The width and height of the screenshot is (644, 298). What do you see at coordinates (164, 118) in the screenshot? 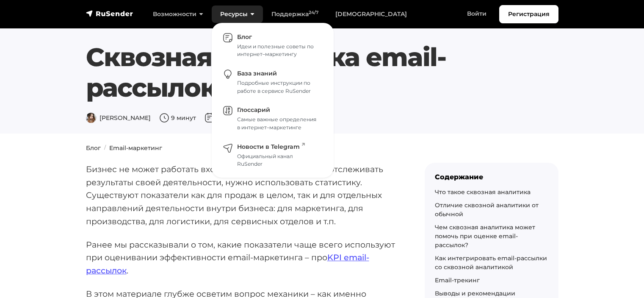
I see `img: Время чтения` at bounding box center [164, 118].